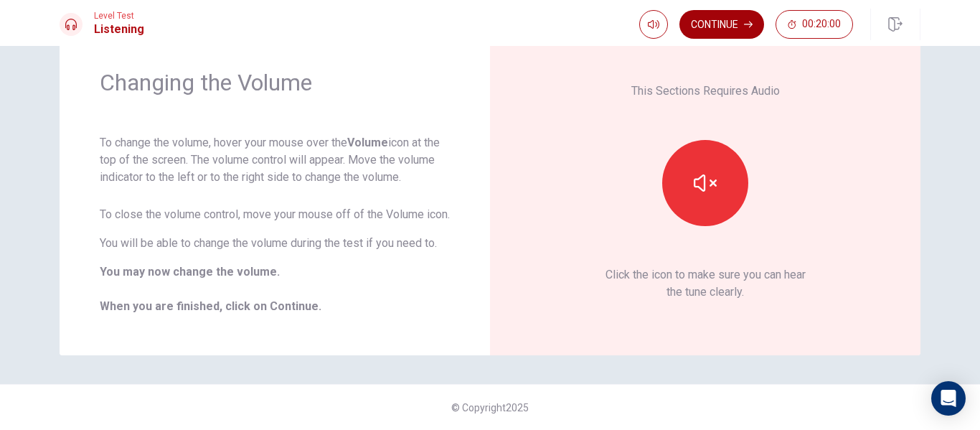 Image resolution: width=980 pixels, height=430 pixels. What do you see at coordinates (367, 142) in the screenshot?
I see `strong: Volume` at bounding box center [367, 142].